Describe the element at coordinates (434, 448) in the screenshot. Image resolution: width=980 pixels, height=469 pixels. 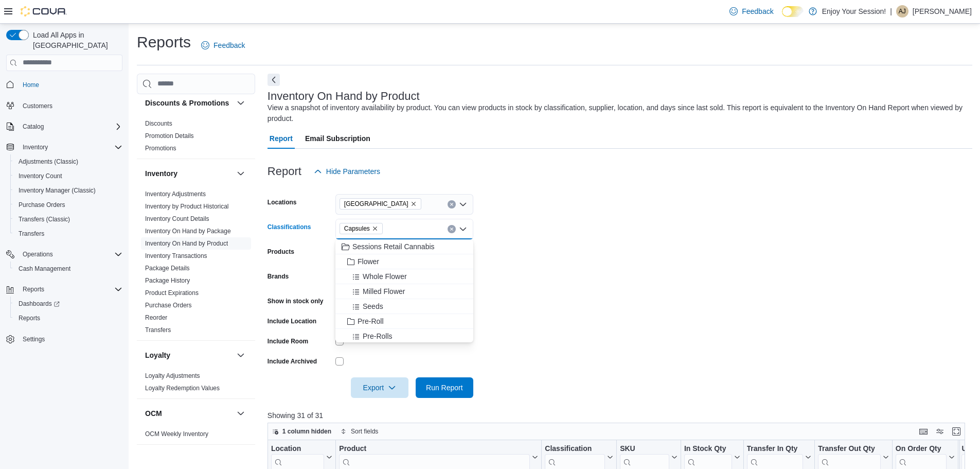
I see `div: Product` at that location.